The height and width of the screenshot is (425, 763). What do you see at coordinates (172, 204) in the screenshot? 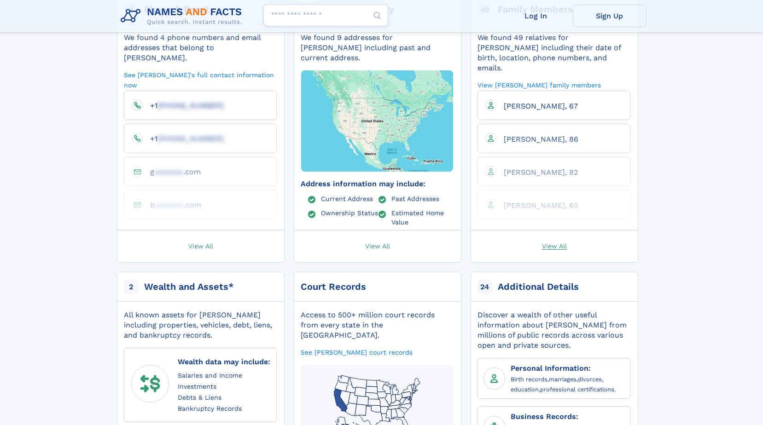
I see `a: baaaaaaa.com` at bounding box center [172, 204].